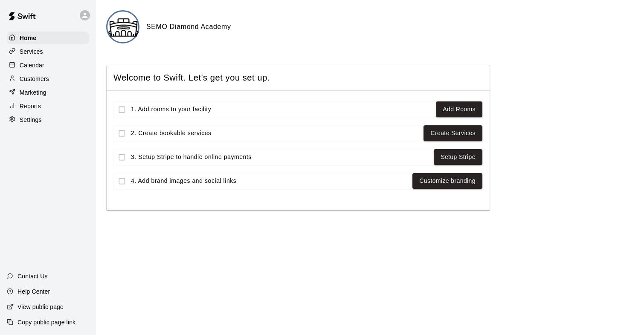  I want to click on p: View public page, so click(41, 307).